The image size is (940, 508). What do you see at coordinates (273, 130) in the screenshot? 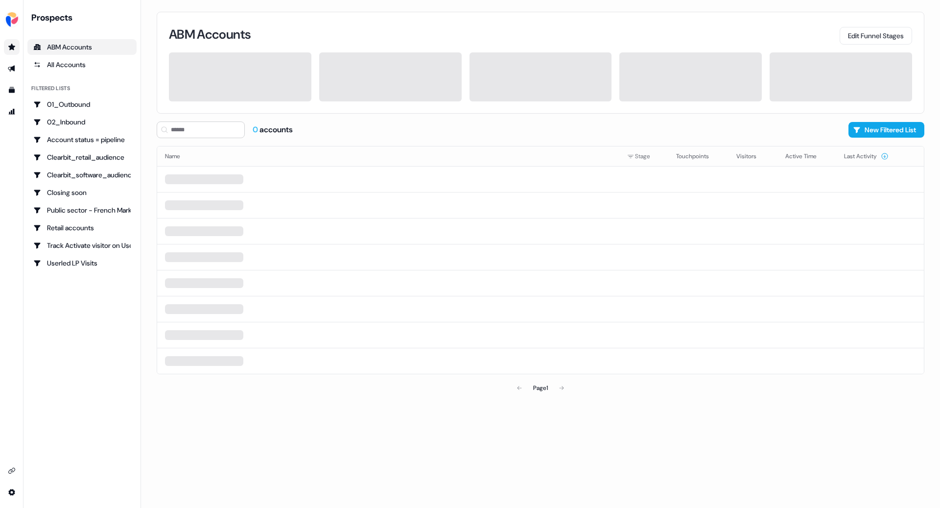
I see `div: accounts` at bounding box center [273, 130].